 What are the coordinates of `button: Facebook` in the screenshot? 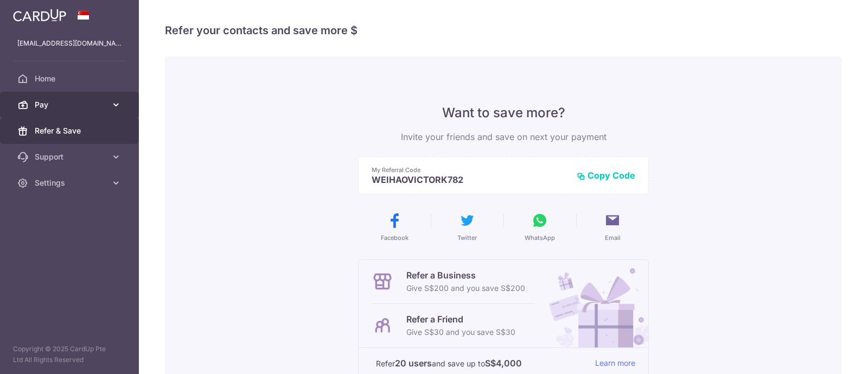 It's located at (394, 227).